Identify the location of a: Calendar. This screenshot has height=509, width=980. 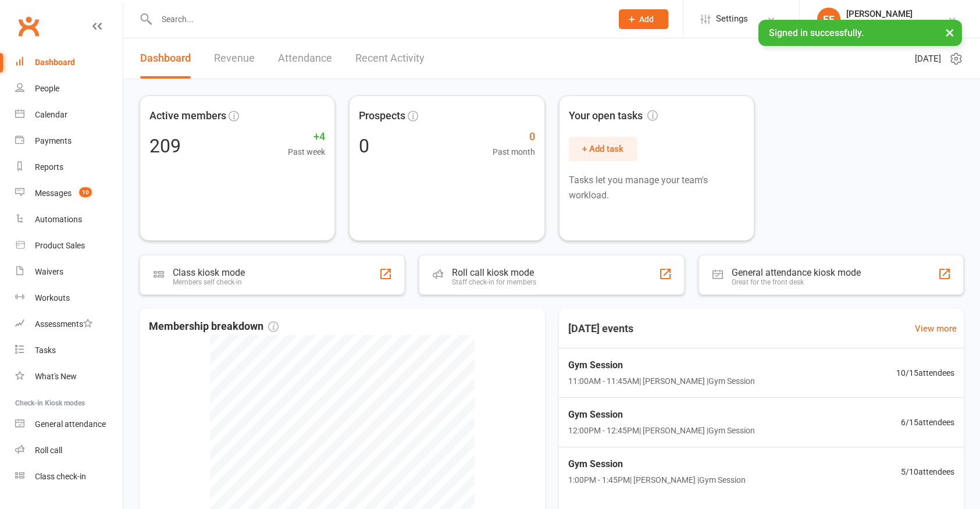
(69, 114).